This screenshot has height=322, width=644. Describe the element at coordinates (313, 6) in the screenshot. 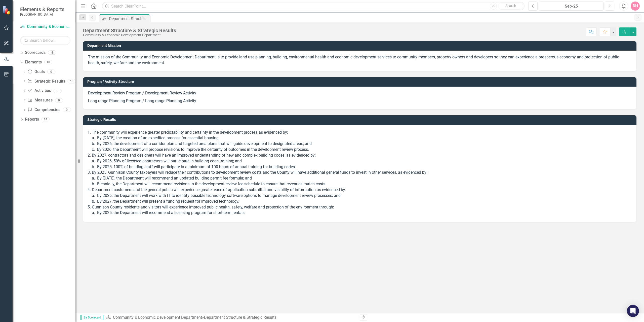

I see `input: Search ClearPoint...` at that location.